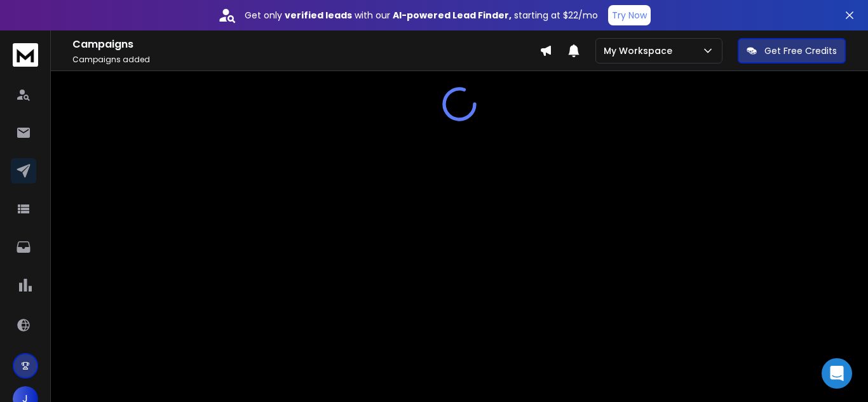 Image resolution: width=868 pixels, height=402 pixels. What do you see at coordinates (452, 15) in the screenshot?
I see `strong: AI-powered Lead Finder,` at bounding box center [452, 15].